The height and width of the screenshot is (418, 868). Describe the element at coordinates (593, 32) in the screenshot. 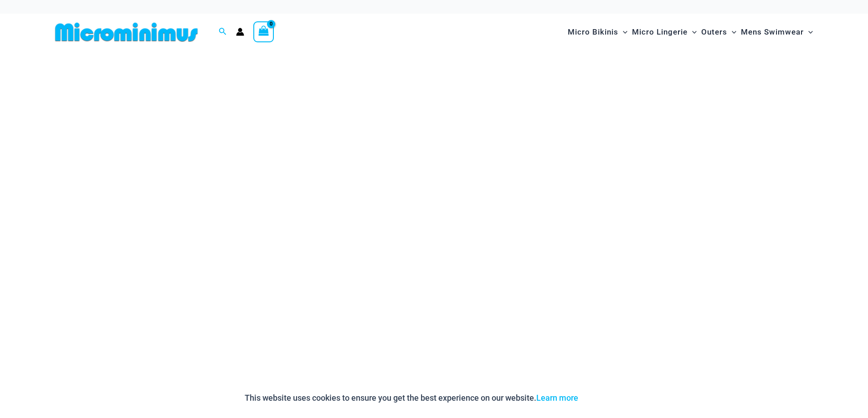

I see `span: Micro Bikinis` at that location.